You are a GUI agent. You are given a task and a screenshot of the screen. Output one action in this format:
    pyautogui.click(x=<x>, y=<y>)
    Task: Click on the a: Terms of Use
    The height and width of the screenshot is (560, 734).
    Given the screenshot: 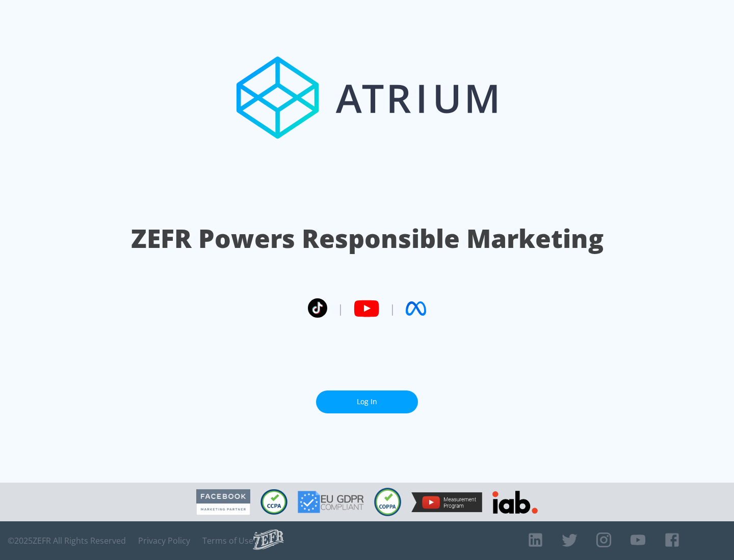 What is the action you would take?
    pyautogui.click(x=228, y=541)
    